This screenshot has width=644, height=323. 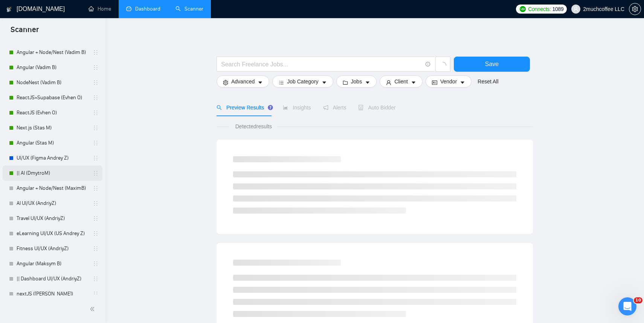 I want to click on a: homeHome, so click(x=100, y=8).